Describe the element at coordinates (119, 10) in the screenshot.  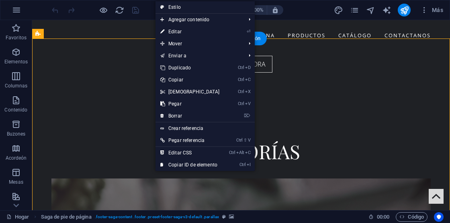
I see `i: Reload page` at that location.